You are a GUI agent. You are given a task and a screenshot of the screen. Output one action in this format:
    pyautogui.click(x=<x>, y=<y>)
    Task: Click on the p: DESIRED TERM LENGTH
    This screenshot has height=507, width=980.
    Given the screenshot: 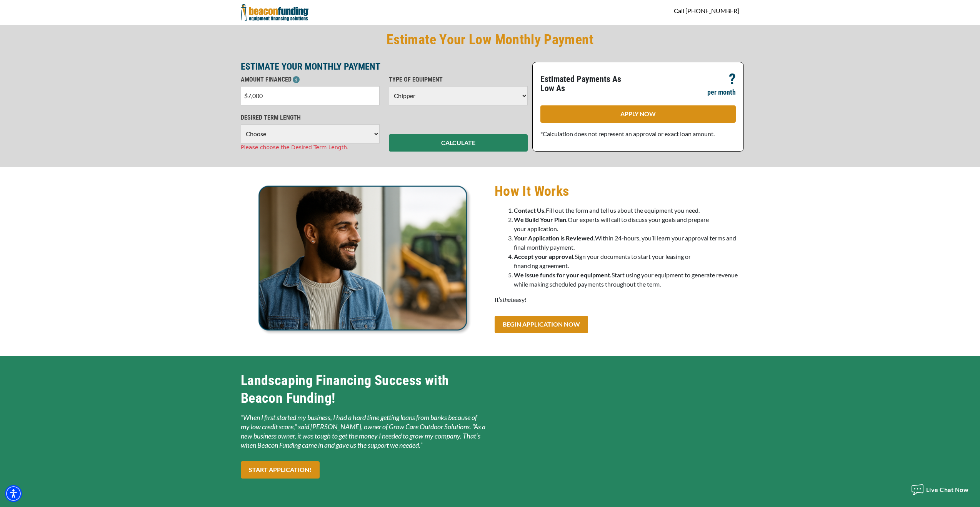 What is the action you would take?
    pyautogui.click(x=310, y=118)
    